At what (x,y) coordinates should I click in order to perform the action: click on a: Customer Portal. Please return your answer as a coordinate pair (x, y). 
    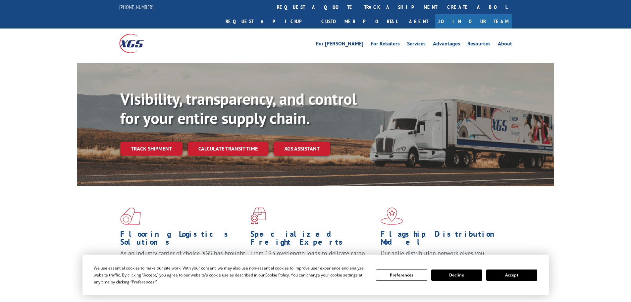
    Looking at the image, I should click on (359, 21).